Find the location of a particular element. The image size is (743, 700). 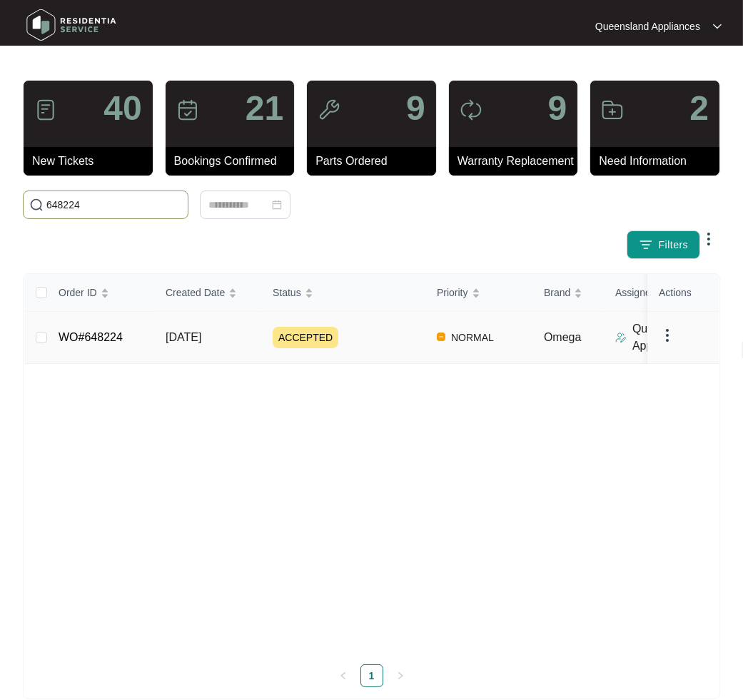

span: Filters is located at coordinates (674, 245).